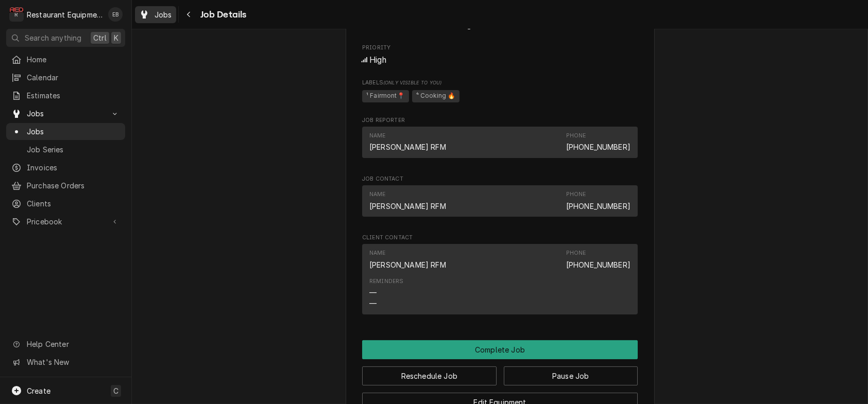 The width and height of the screenshot is (868, 404). Describe the element at coordinates (499, 179) in the screenshot. I see `span: Job Contact` at that location.